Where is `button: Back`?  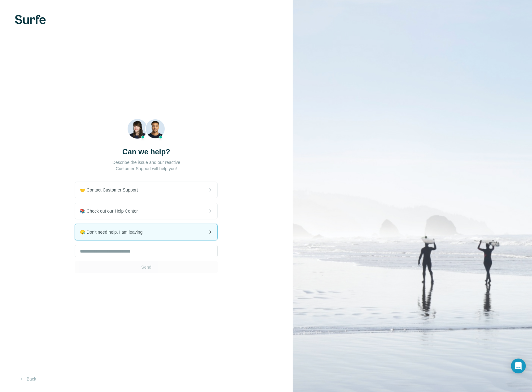
button: Back is located at coordinates (27, 379).